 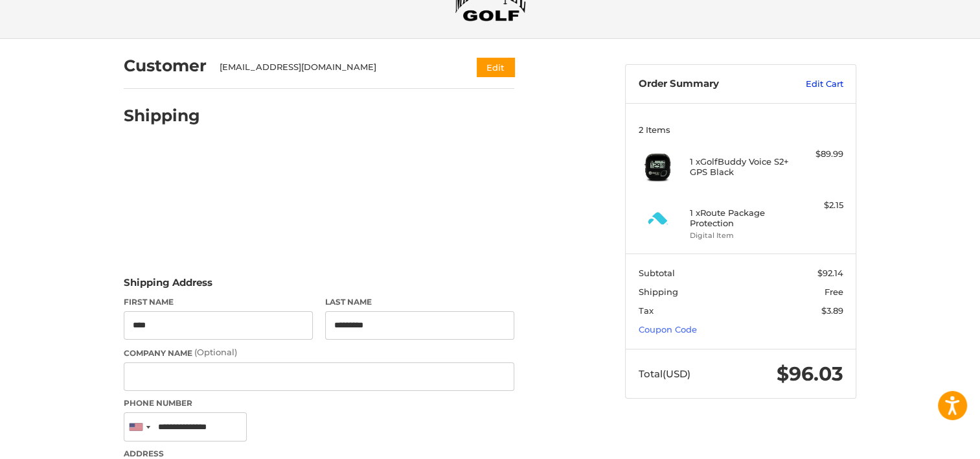 What do you see at coordinates (319, 403) in the screenshot?
I see `label: Phone Number` at bounding box center [319, 403].